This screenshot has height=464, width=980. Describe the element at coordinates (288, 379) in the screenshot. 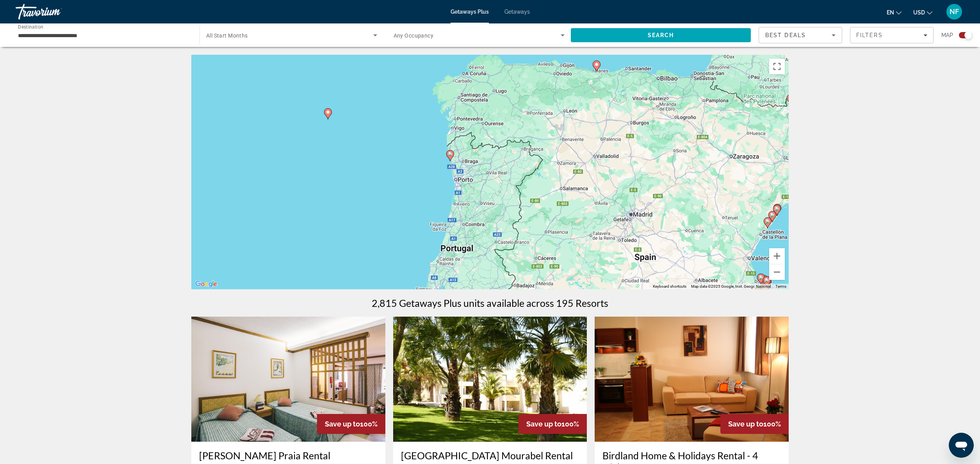

I see `img: Muthu Oura Praia Rental` at that location.